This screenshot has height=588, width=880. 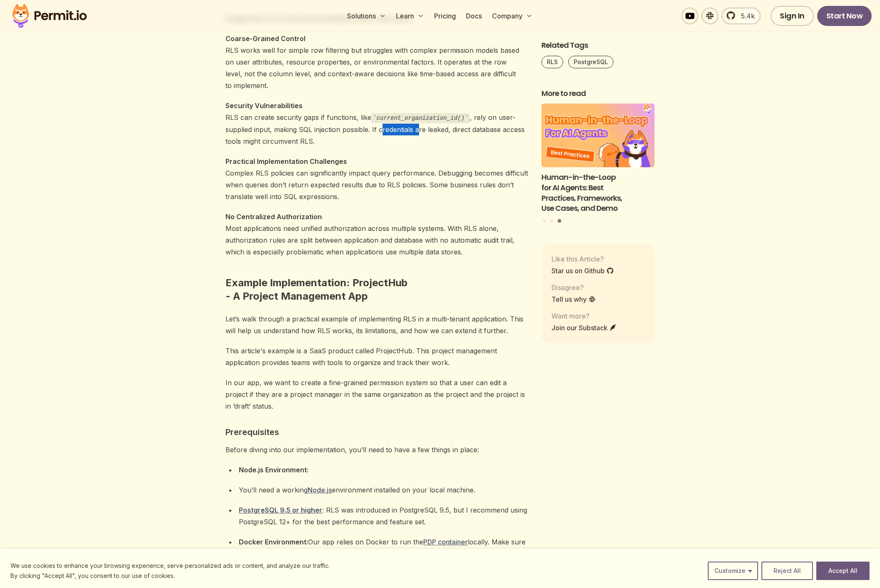 I want to click on button: Learn, so click(x=410, y=16).